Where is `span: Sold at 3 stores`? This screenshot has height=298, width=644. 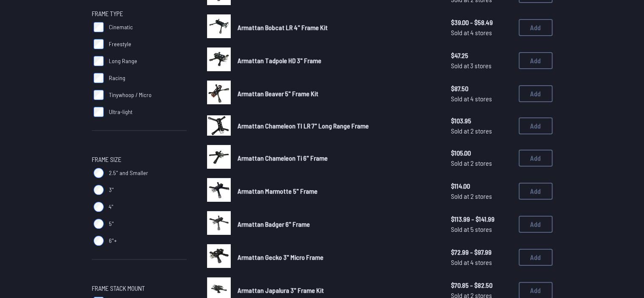 span: Sold at 3 stores is located at coordinates (481, 66).